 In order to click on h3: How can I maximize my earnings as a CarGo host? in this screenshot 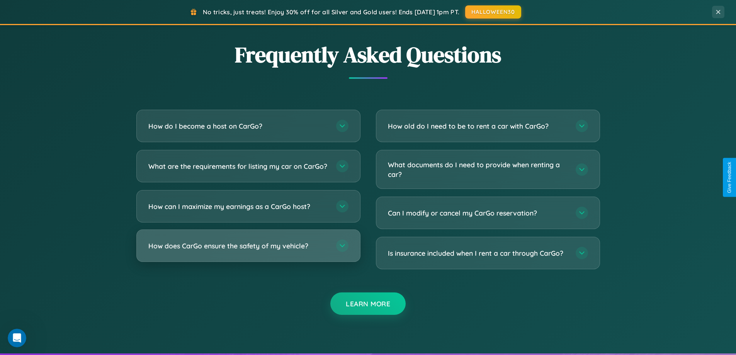, I will do `click(238, 206)`.